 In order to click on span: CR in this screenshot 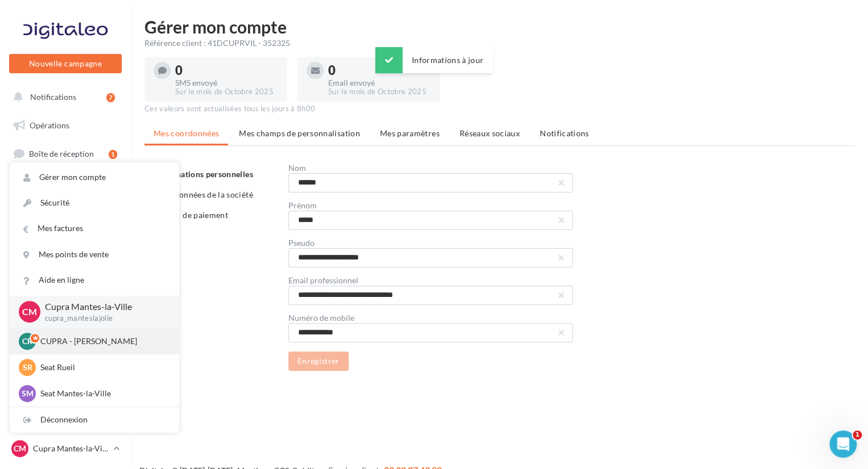, I will do `click(28, 341)`.